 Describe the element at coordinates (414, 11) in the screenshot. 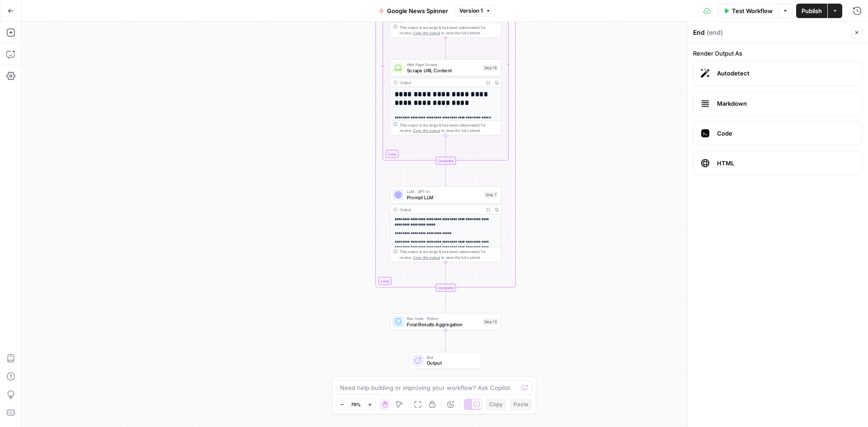

I see `button: Google News Spinner` at that location.